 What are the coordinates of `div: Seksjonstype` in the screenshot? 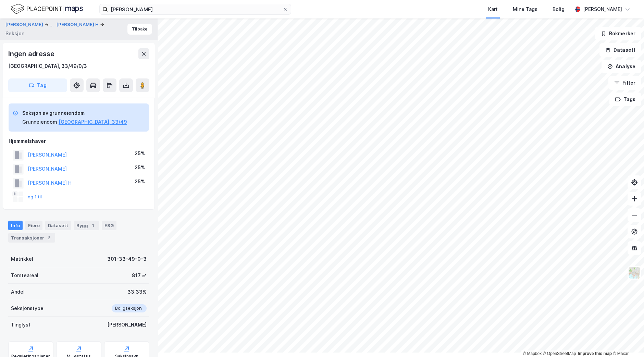 It's located at (27, 308).